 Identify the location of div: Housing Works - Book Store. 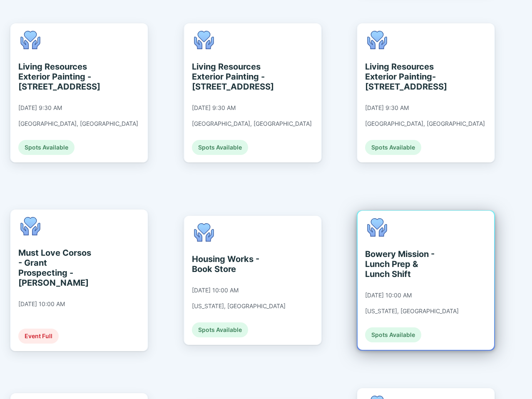
(230, 264).